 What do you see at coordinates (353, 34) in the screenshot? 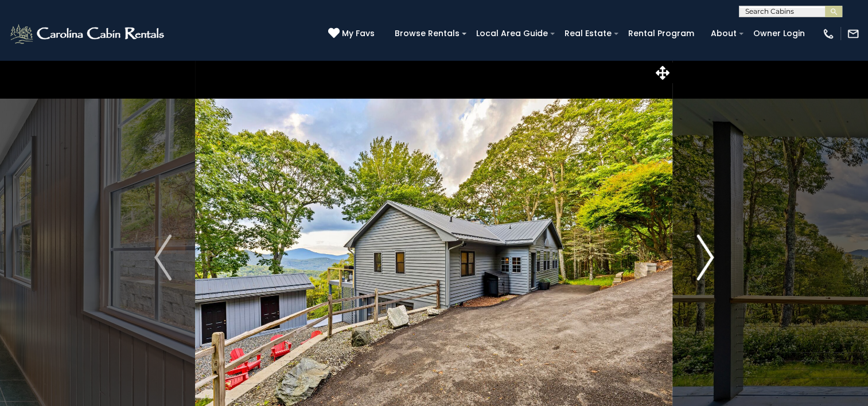
I see `a: My Favs` at bounding box center [353, 34].